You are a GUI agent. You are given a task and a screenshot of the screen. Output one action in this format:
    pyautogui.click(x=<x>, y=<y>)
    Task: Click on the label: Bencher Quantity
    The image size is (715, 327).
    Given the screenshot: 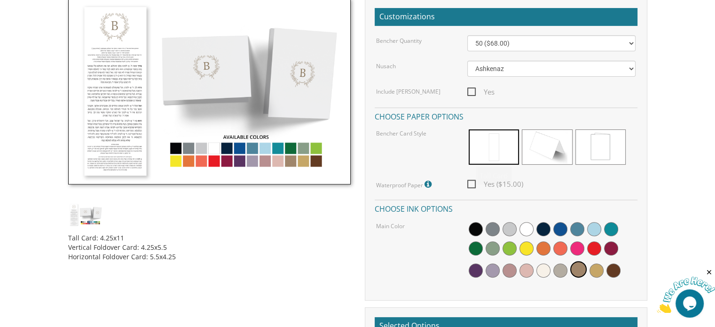 What is the action you would take?
    pyautogui.click(x=399, y=40)
    